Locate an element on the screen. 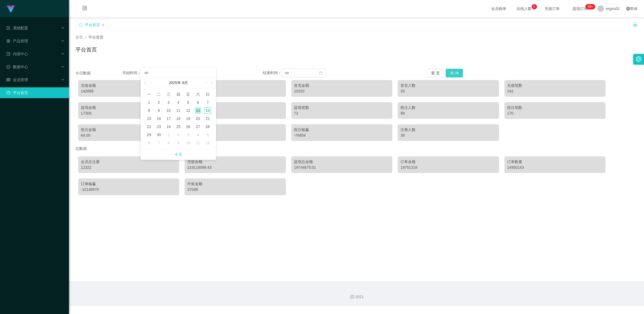  div: 8 is located at coordinates (149, 111).